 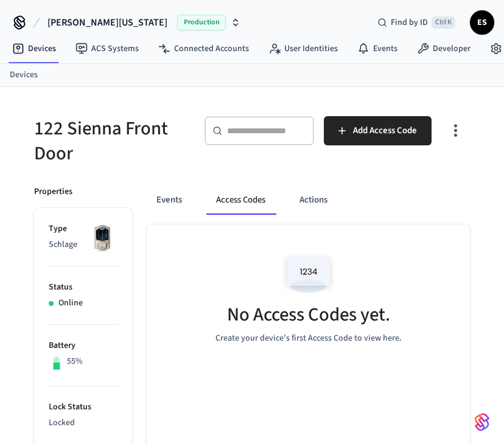 What do you see at coordinates (83, 229) in the screenshot?
I see `p: Type` at bounding box center [83, 229].